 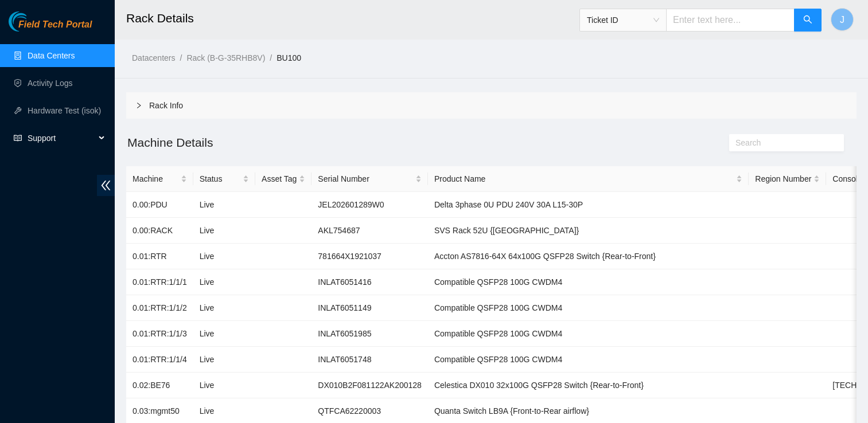 I want to click on td: 0.01:RTR:1/1/4, so click(x=160, y=360).